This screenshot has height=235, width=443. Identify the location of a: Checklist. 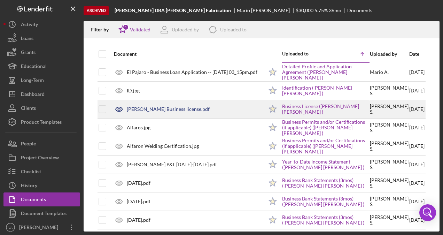
(42, 172).